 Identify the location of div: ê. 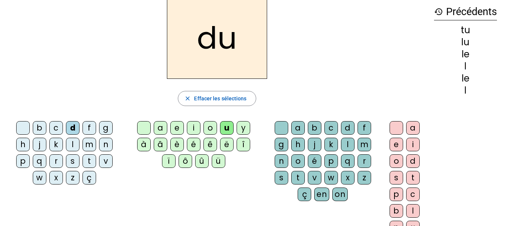
(210, 144).